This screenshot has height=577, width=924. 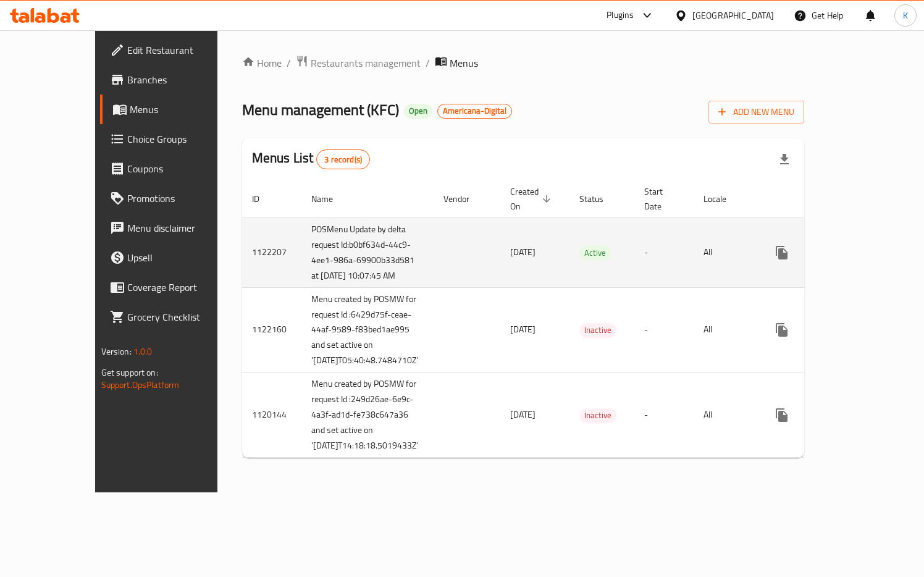 I want to click on span: Coupons, so click(x=183, y=169).